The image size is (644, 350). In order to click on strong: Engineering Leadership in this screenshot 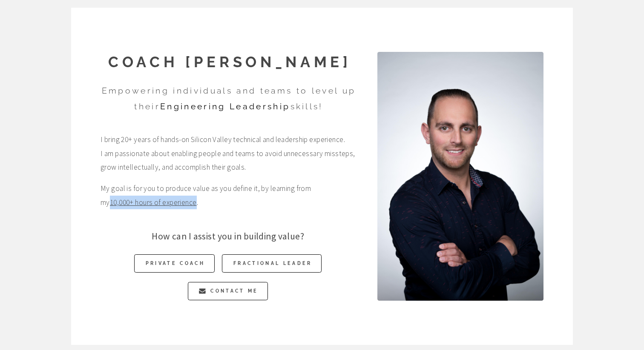, I will do `click(225, 107)`.